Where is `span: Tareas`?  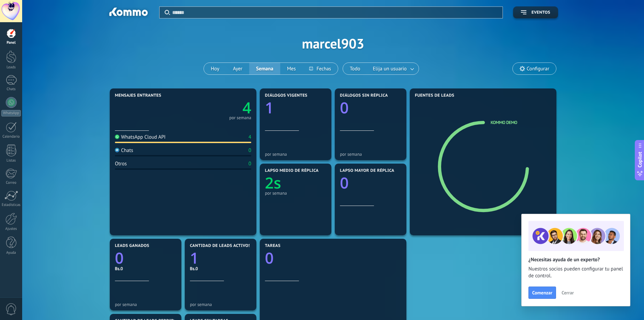 span: Tareas is located at coordinates (273, 246).